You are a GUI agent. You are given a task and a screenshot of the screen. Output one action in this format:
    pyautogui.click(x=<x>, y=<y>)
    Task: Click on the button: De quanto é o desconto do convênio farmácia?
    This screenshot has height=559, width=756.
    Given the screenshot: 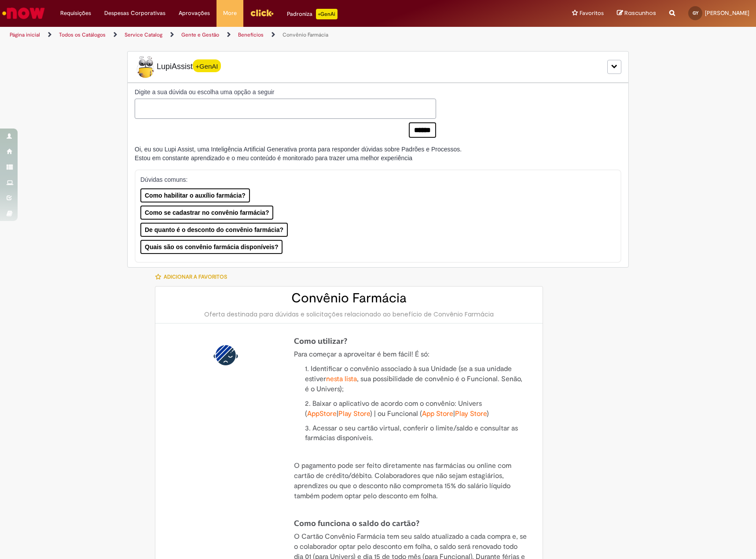 What is the action you would take?
    pyautogui.click(x=214, y=229)
    